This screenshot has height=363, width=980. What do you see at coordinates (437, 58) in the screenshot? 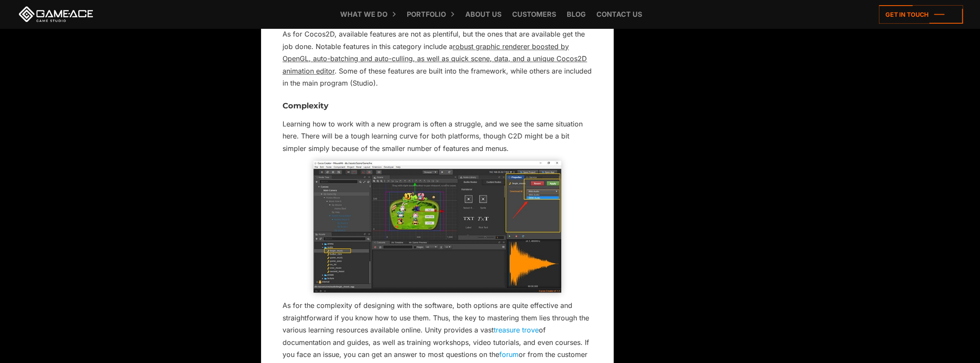
I see `p: As for Cocos2D, available features are not as plentiful, but the ones that are available get the ...` at bounding box center [437, 58].